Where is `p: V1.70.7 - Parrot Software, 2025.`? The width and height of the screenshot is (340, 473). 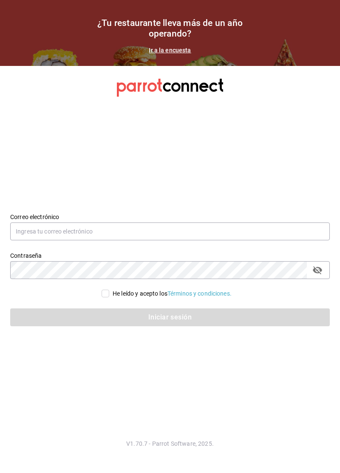
p: V1.70.7 - Parrot Software, 2025. is located at coordinates (170, 444).